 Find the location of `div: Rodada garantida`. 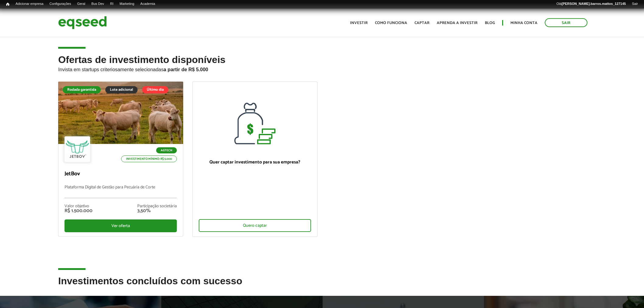

div: Rodada garantida is located at coordinates (82, 90).